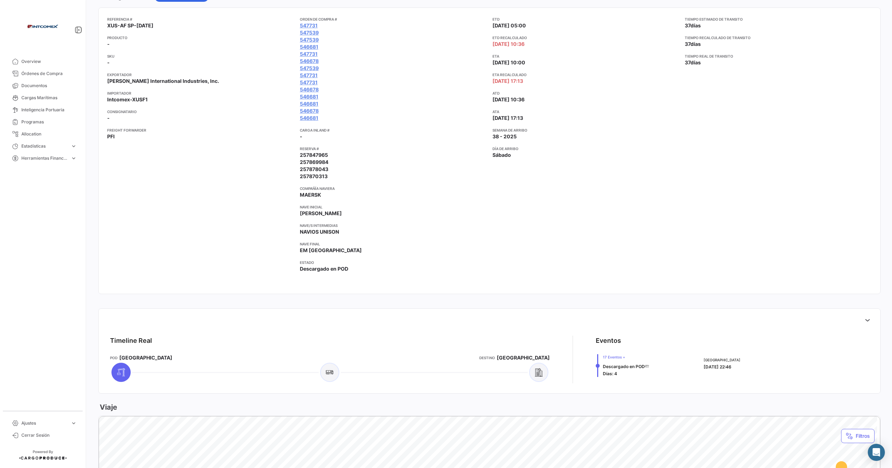  Describe the element at coordinates (200, 56) in the screenshot. I see `app-card-info-title: SKU` at that location.